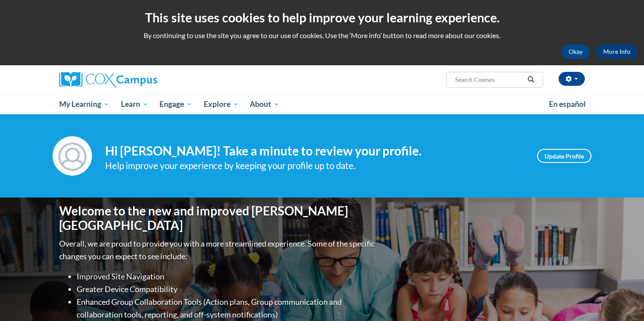 Image resolution: width=644 pixels, height=321 pixels. I want to click on p: By continuing to use the site you agree to our use of cookies. Use the ‘More info’ button to read..., so click(322, 35).